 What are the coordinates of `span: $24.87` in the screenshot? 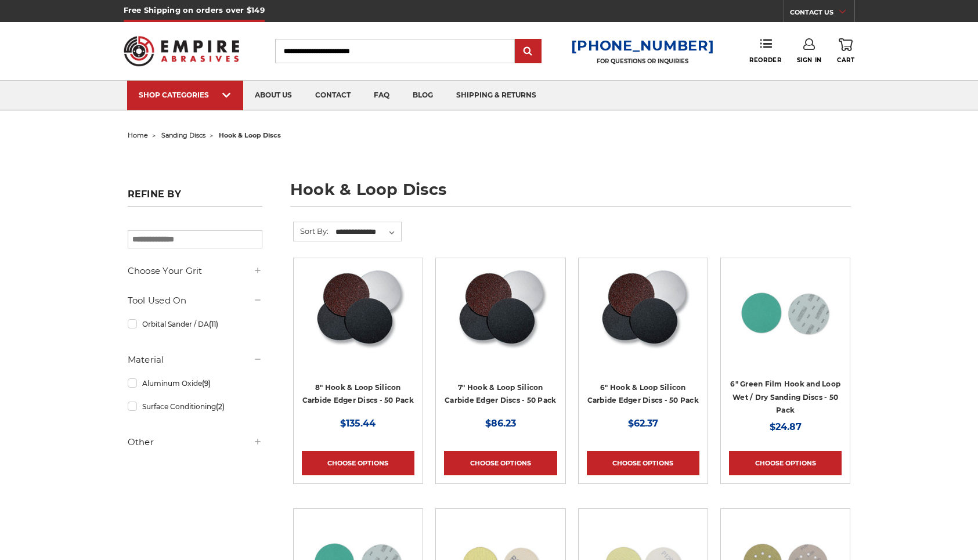 It's located at (785, 426).